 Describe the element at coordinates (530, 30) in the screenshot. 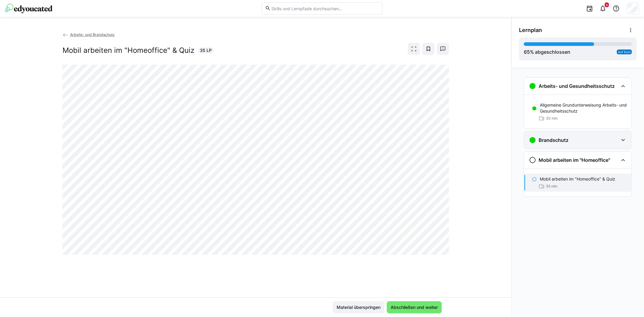

I see `span: Lernplan` at that location.